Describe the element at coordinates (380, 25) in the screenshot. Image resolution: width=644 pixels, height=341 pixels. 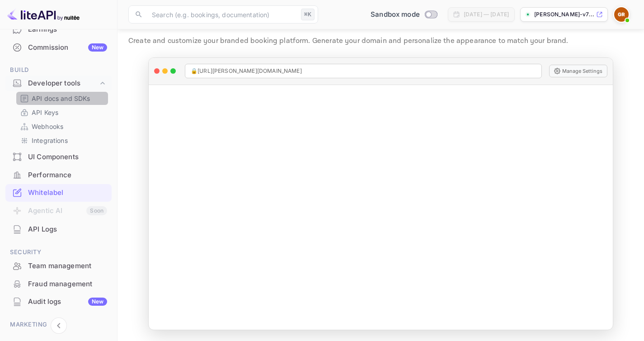
I see `p: Whitelabel` at that location.